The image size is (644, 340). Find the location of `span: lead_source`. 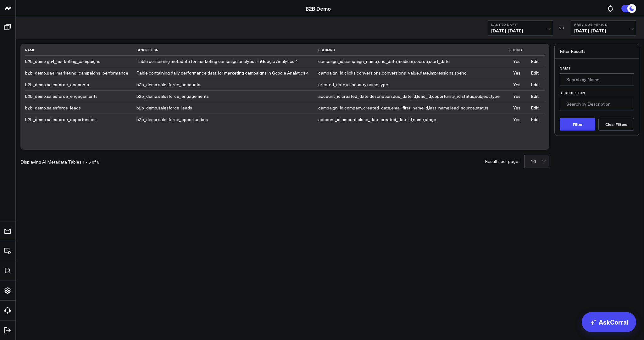

span: lead_source is located at coordinates (463, 108).